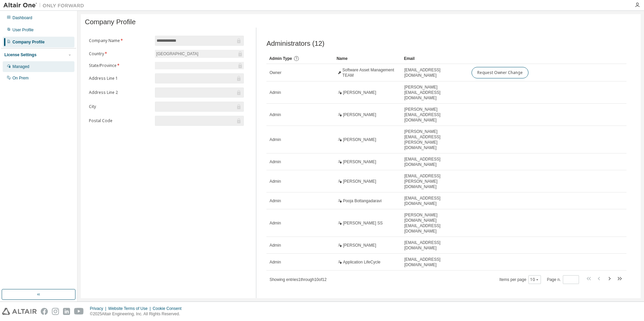 The image size is (644, 321). I want to click on label: City, so click(120, 107).